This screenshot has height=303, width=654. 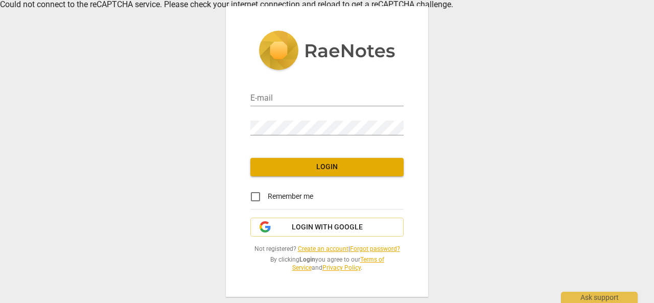 I want to click on span: Remember me, so click(x=290, y=196).